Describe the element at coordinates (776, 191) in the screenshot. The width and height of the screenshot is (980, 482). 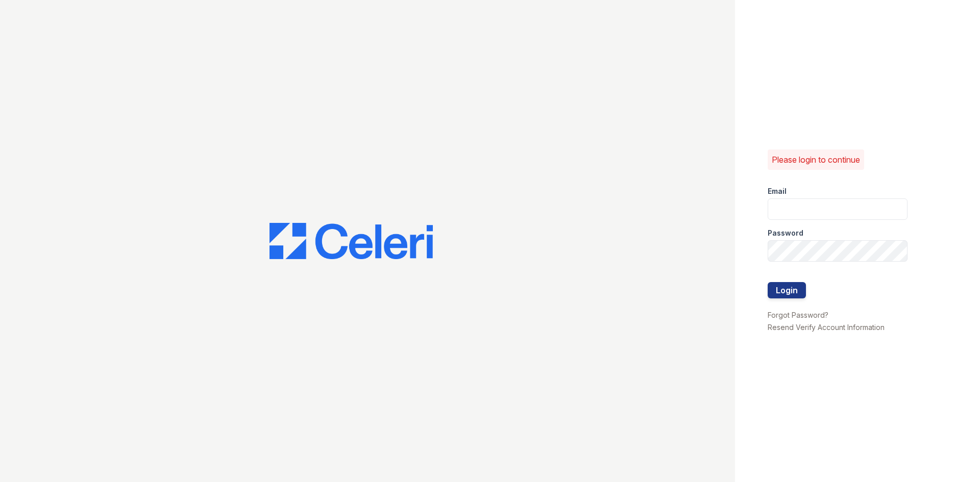
I see `label: Email` at that location.